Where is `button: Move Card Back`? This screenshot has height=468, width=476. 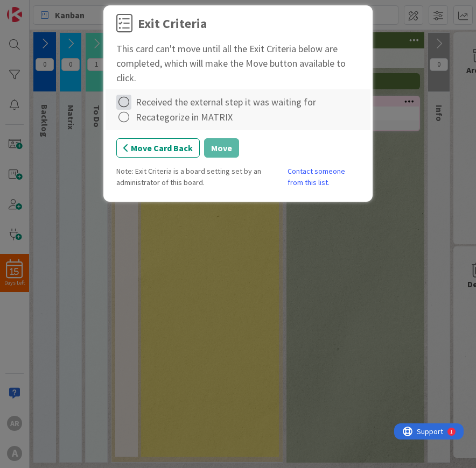
button: Move Card Back is located at coordinates (158, 148).